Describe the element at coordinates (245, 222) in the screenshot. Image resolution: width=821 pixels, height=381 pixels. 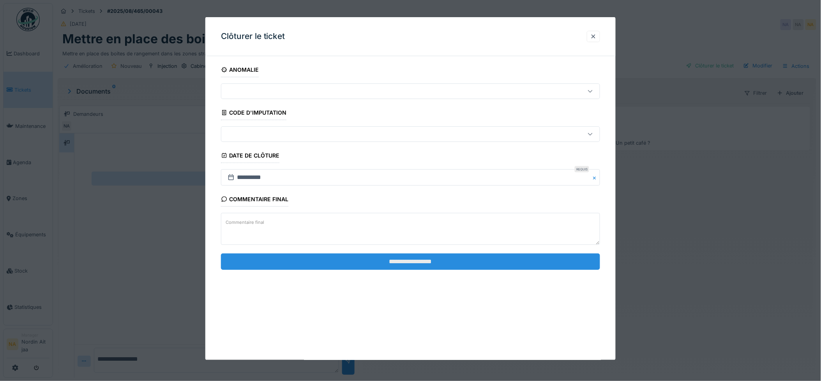
I see `label: Commentaire final` at that location.